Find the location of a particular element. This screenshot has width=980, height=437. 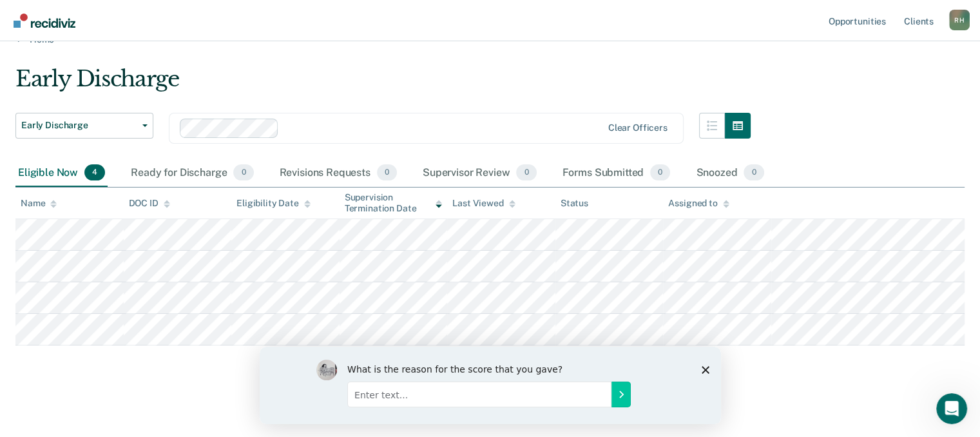

div: Status is located at coordinates (574, 203).